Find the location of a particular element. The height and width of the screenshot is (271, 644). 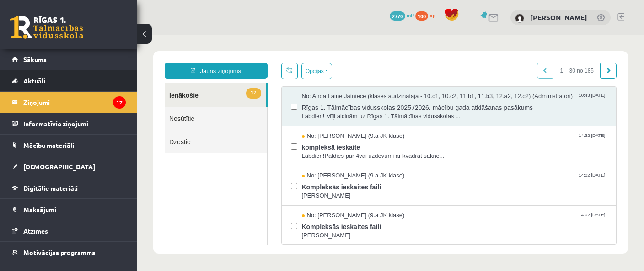

span: kompleksā ieskaite is located at coordinates (318, 111).